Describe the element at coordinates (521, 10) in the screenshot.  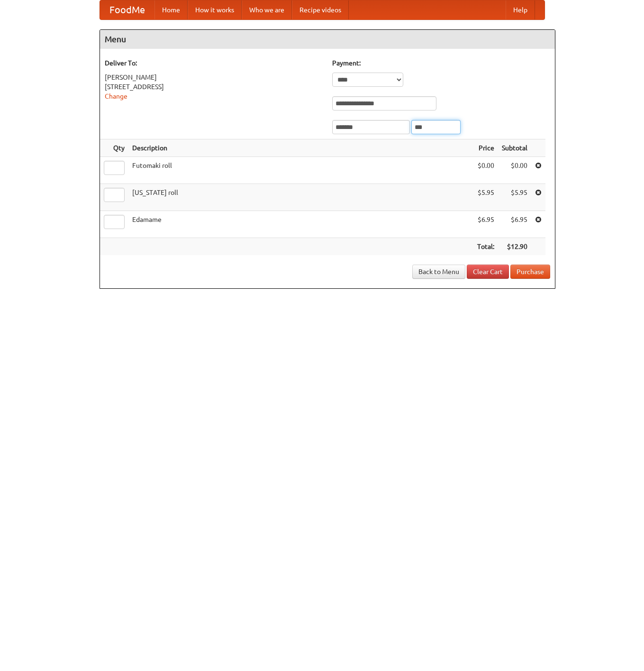
I see `a: Help` at that location.